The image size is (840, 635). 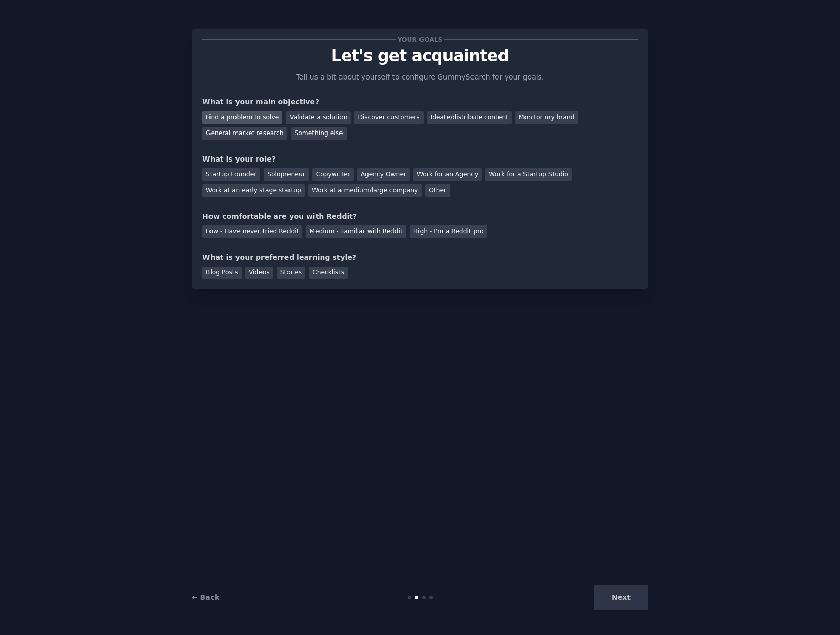 I want to click on div: Other, so click(x=437, y=191).